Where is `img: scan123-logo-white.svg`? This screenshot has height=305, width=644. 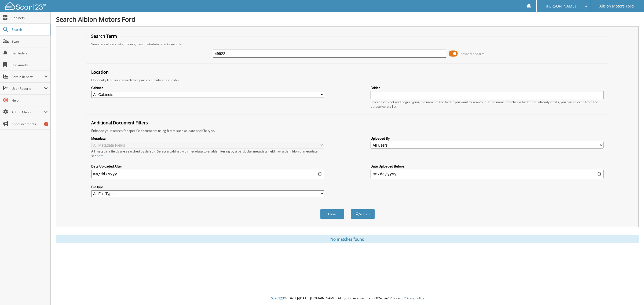
img: scan123-logo-white.svg is located at coordinates (26, 6).